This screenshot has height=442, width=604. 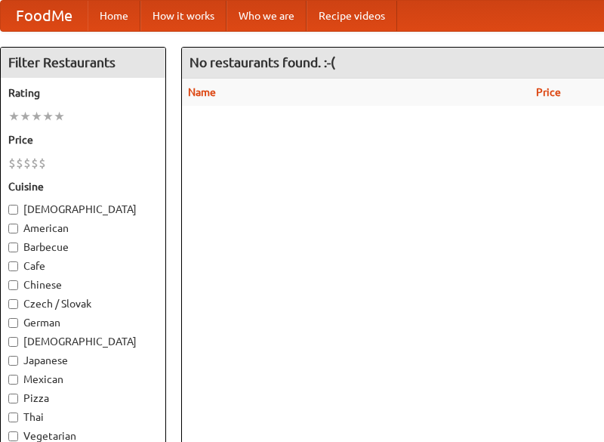 I want to click on input: Japanese, so click(x=13, y=360).